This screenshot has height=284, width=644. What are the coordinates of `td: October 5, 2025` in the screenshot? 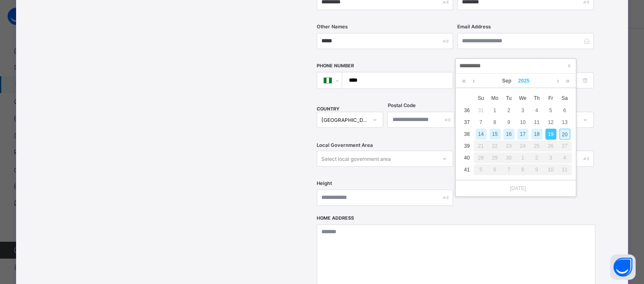 It's located at (480, 169).